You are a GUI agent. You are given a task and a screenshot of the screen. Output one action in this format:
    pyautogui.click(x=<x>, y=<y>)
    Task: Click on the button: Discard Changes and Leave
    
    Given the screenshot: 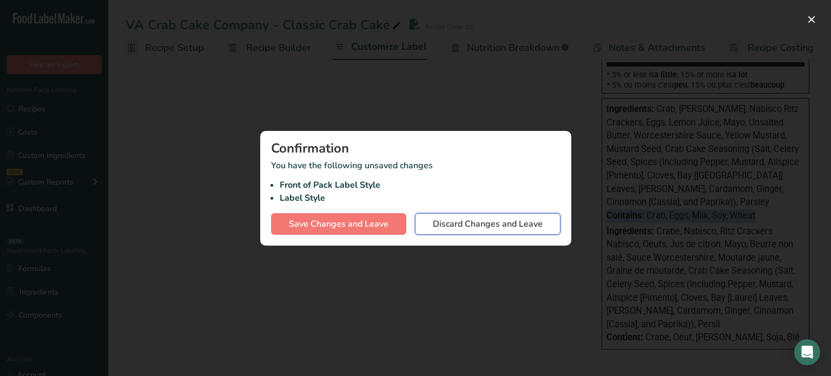 What is the action you would take?
    pyautogui.click(x=488, y=224)
    